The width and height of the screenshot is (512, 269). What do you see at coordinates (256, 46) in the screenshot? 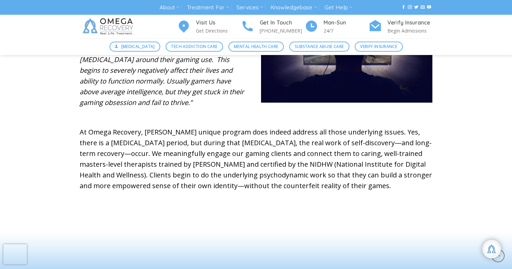
I see `span: Mental Health Care` at bounding box center [256, 46].